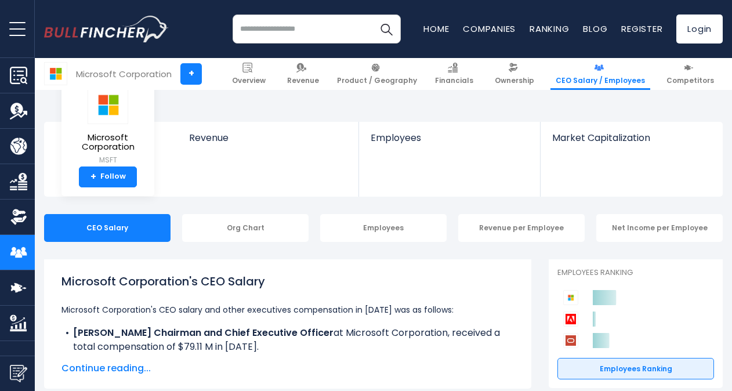 Image resolution: width=732 pixels, height=391 pixels. I want to click on a: Ranking, so click(549, 28).